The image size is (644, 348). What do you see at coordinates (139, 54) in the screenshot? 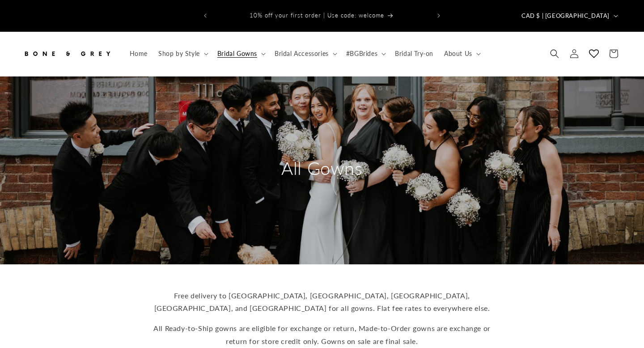
I see `a: Home` at bounding box center [139, 54].